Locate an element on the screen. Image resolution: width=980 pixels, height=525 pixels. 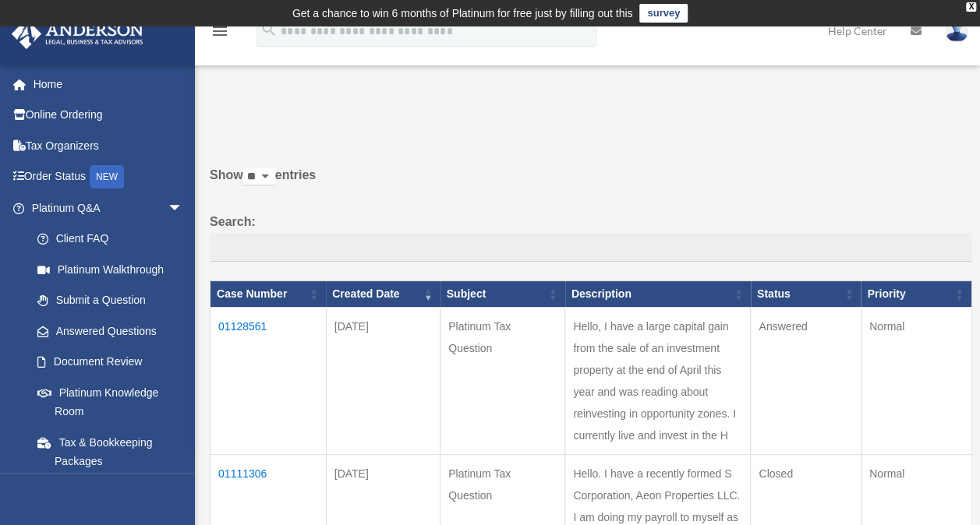
th: Status: activate to sort column ascending is located at coordinates (806, 295).